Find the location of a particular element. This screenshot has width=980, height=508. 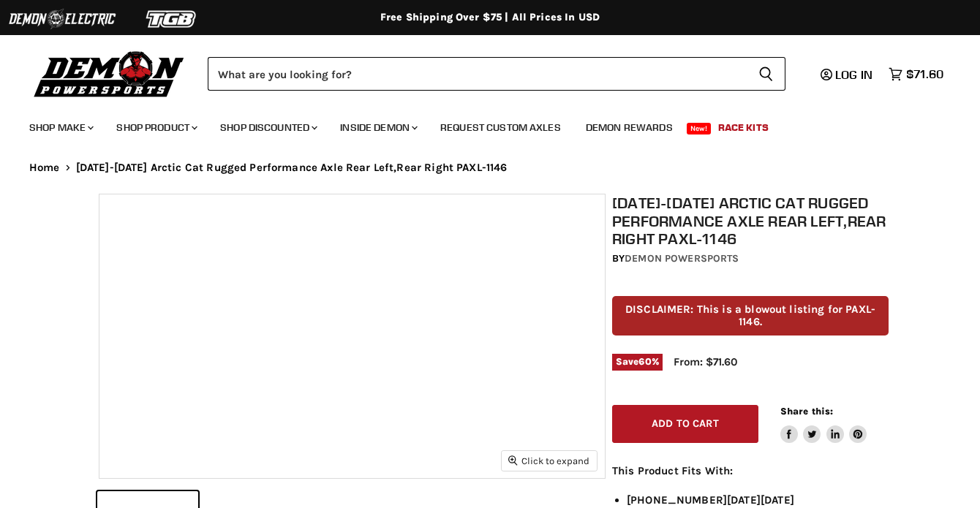

img: Demon Electric Logo 2 is located at coordinates (62, 19).